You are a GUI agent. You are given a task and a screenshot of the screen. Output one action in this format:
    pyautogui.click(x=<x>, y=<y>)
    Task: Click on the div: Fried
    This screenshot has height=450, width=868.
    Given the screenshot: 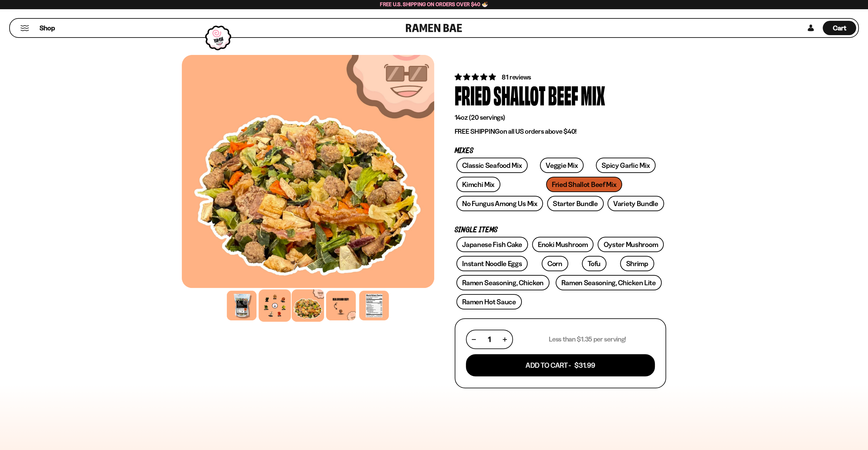 What is the action you would take?
    pyautogui.click(x=473, y=95)
    